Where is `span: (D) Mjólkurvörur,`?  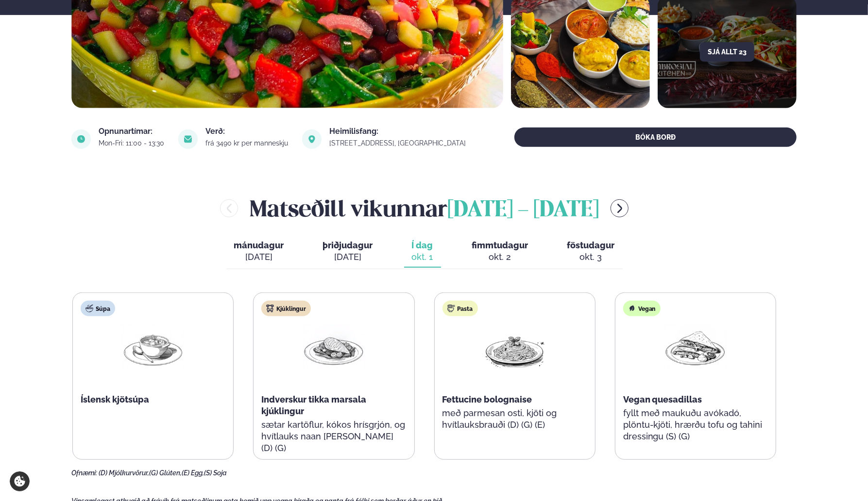 span: (D) Mjólkurvörur, is located at coordinates (123, 473).